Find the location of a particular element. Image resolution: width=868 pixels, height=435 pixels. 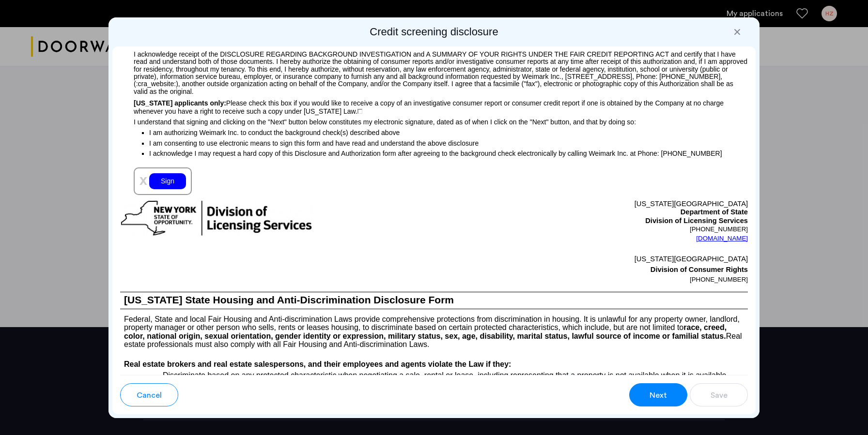

p: Division of Licensing Services is located at coordinates (591, 221).